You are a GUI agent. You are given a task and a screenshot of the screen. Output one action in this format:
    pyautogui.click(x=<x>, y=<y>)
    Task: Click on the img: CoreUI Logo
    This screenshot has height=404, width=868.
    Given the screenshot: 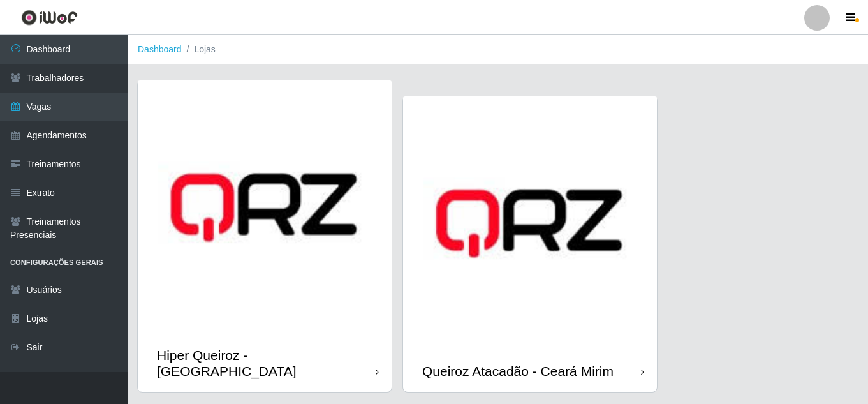 What is the action you would take?
    pyautogui.click(x=49, y=18)
    